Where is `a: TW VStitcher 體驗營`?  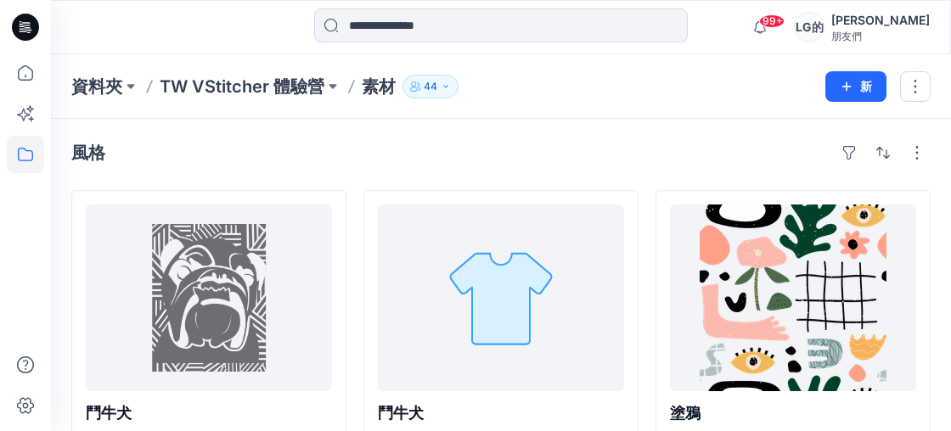 a: TW VStitcher 體驗營 is located at coordinates (242, 87).